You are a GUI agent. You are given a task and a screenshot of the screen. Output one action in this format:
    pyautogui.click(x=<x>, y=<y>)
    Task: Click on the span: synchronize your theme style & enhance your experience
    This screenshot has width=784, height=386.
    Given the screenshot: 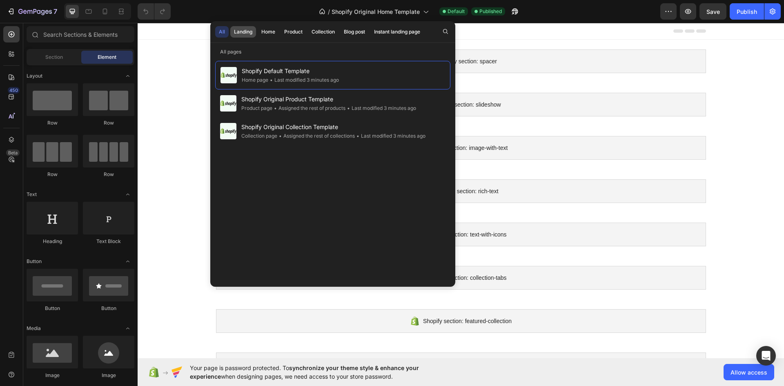 What is the action you would take?
    pyautogui.click(x=304, y=372)
    